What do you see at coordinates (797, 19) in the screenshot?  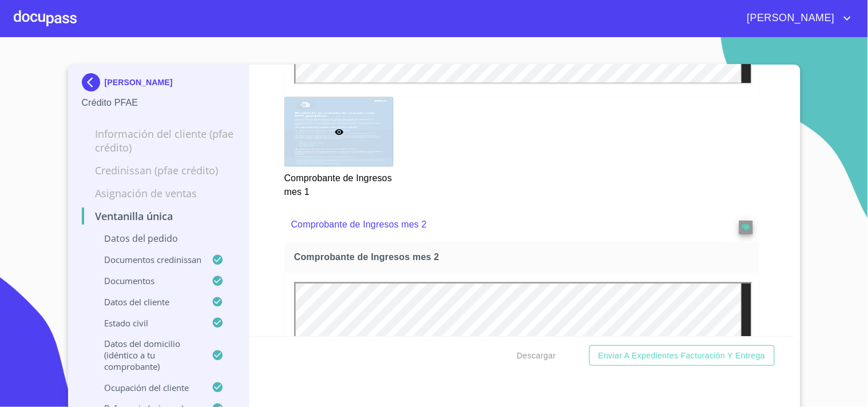 I see `button: account of current user` at bounding box center [797, 19].